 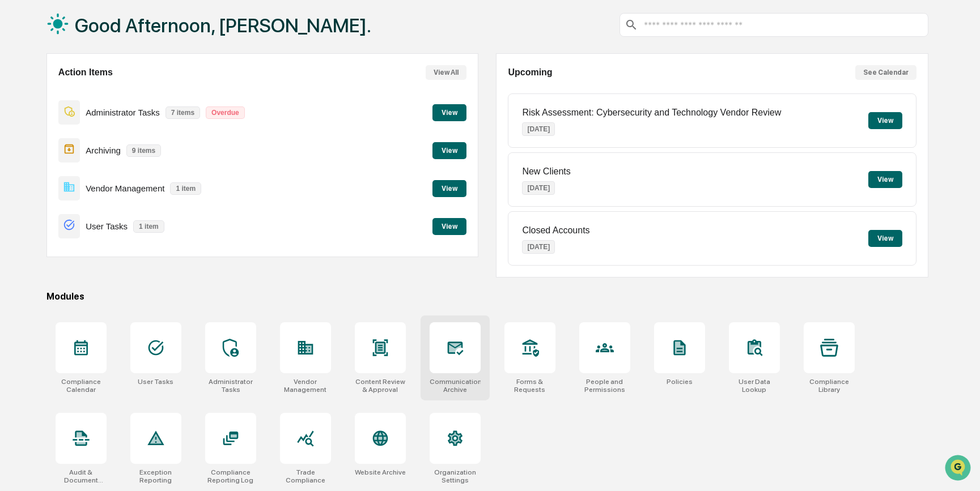 What do you see at coordinates (305, 477) in the screenshot?
I see `div: Trade Compliance` at bounding box center [305, 477].